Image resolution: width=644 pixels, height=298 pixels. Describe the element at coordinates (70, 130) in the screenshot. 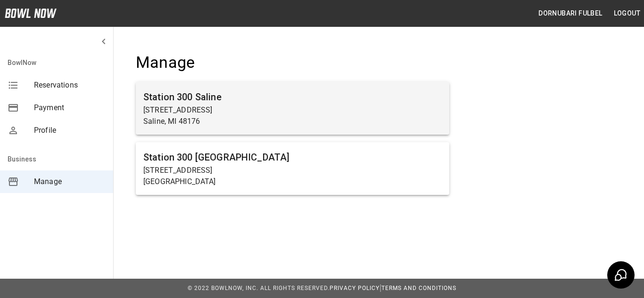

I see `span: Profile` at that location.